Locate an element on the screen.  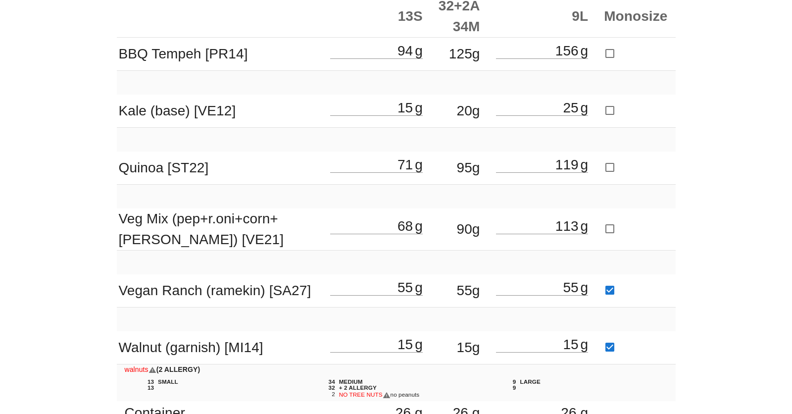
span: 125g is located at coordinates (464, 53).